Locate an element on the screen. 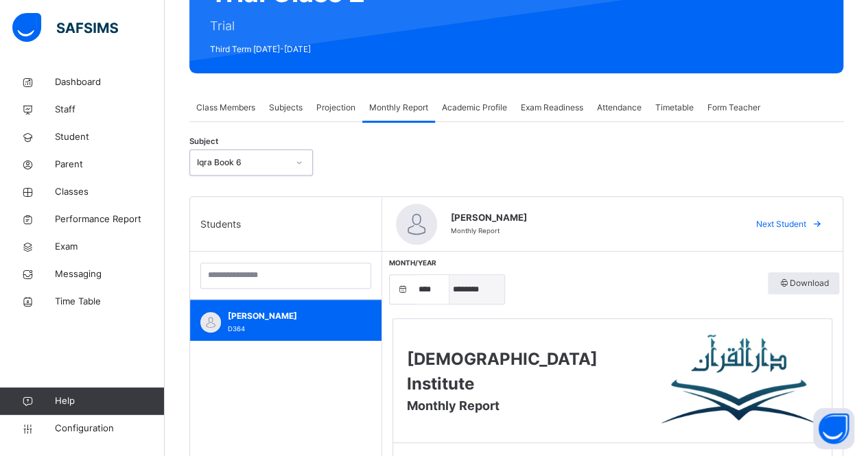  span: Academic Profile is located at coordinates (474, 108).